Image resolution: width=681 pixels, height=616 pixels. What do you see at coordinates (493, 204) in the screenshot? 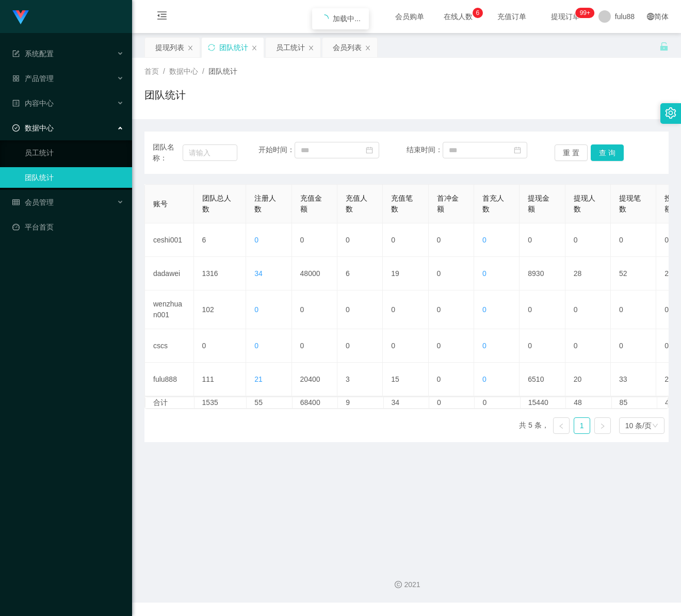
I see `span: 首充人数` at bounding box center [493, 204].